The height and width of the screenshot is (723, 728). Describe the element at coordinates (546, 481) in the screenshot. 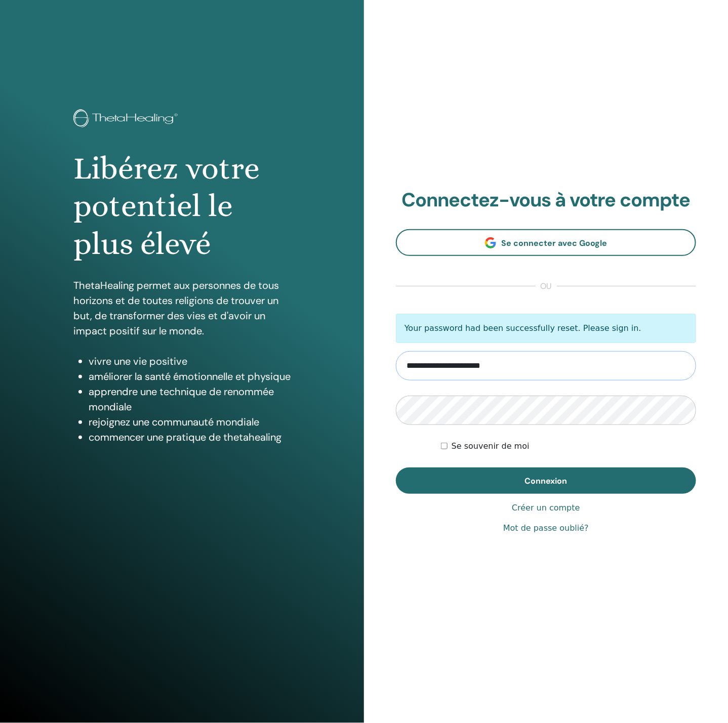

I see `button: Connexion` at that location.